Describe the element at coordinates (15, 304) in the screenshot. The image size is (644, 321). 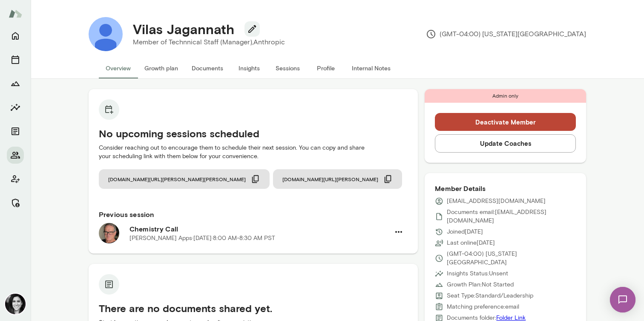
I see `img: Jamie Albers` at that location.